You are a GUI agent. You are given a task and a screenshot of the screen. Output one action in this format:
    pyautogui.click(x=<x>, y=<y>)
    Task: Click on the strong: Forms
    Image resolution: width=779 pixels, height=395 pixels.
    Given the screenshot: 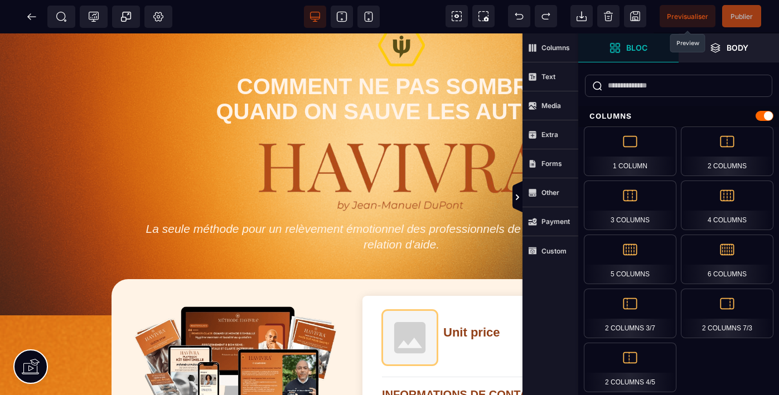 What is the action you would take?
    pyautogui.click(x=551, y=163)
    